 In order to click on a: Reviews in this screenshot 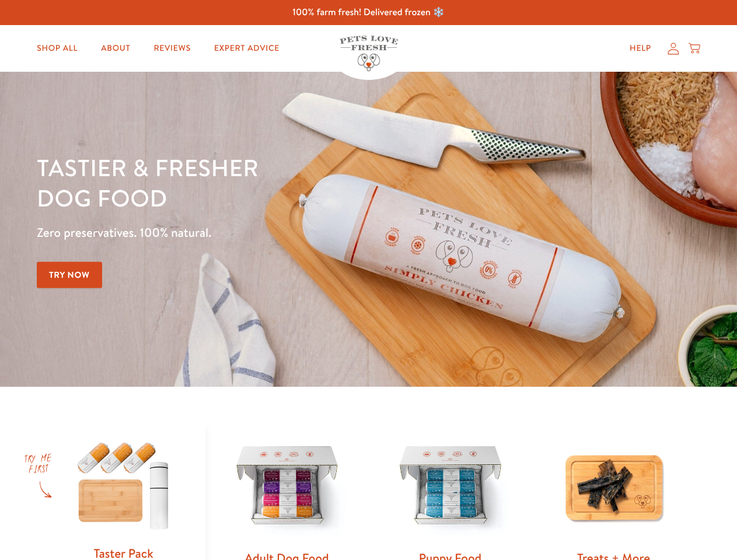, I will do `click(172, 49)`.